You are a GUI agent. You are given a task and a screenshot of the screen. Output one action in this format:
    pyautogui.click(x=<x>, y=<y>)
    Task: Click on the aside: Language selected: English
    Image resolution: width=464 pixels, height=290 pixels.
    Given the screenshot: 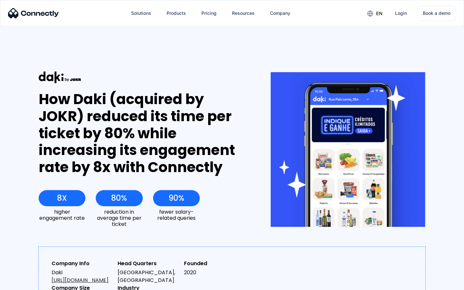 What is the action you would take?
    pyautogui.click(x=23, y=283)
    